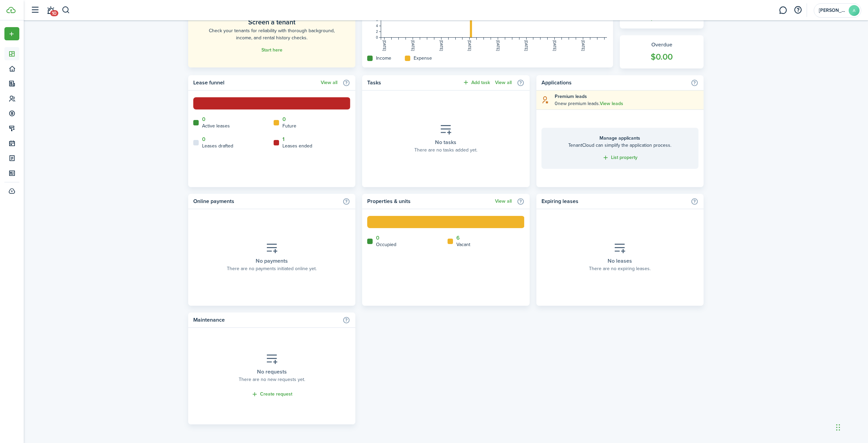 The image size is (868, 443). What do you see at coordinates (377, 20) in the screenshot?
I see `tspan: 6` at bounding box center [377, 20].